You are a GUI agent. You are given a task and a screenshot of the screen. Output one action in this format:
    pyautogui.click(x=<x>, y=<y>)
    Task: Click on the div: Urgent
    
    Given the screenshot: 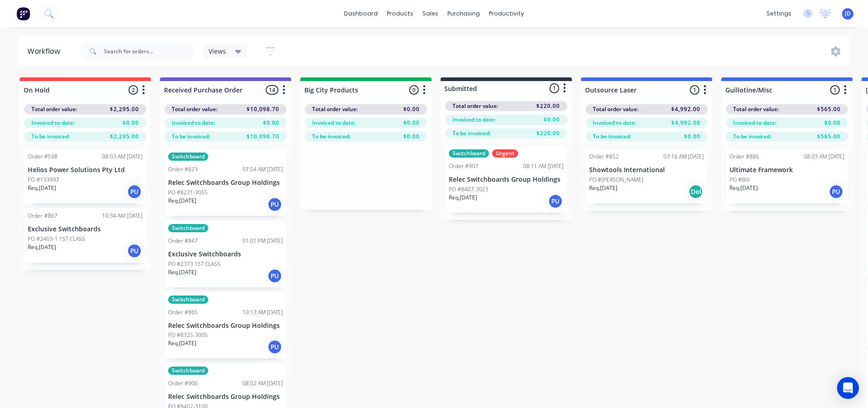 What is the action you would take?
    pyautogui.click(x=505, y=154)
    